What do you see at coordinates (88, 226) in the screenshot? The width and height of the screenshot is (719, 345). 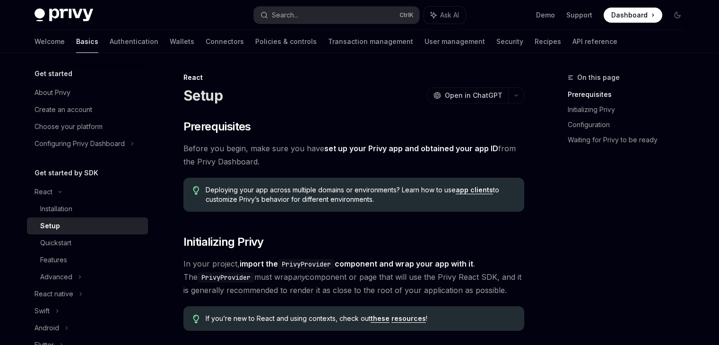 I see `a: Setup` at bounding box center [88, 226].